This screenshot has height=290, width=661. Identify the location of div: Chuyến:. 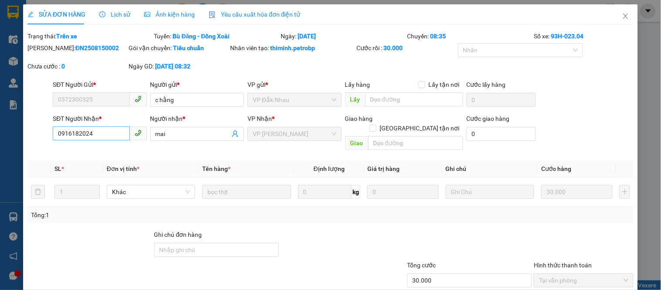
(470, 36).